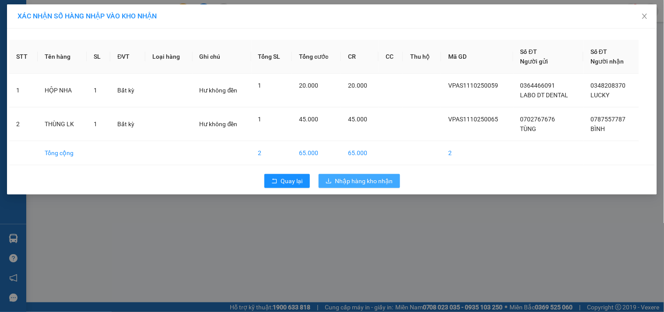  Describe the element at coordinates (645, 16) in the screenshot. I see `span: close` at that location.